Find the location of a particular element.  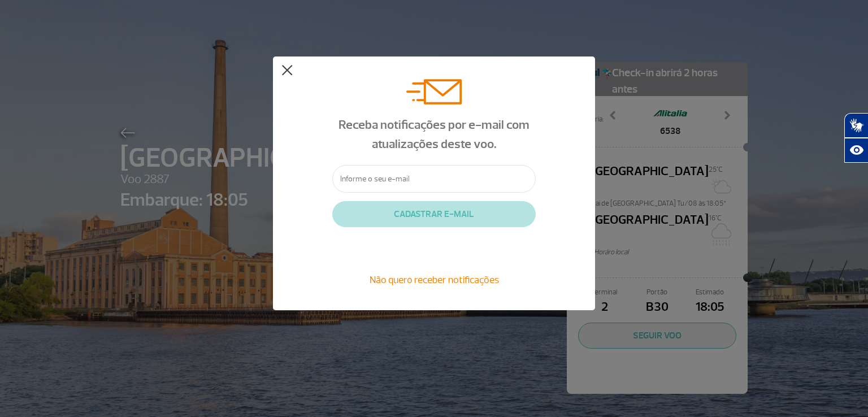

button: Abrir tradutor de língua de sinais. is located at coordinates (856, 125).